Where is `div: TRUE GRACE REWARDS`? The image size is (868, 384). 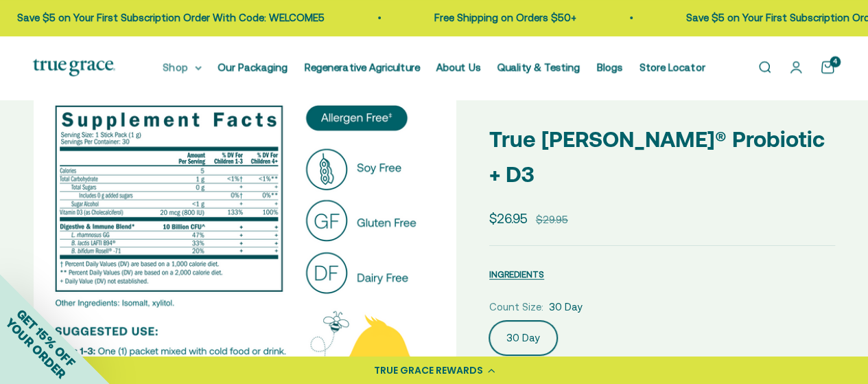 div: TRUE GRACE REWARDS is located at coordinates (428, 370).